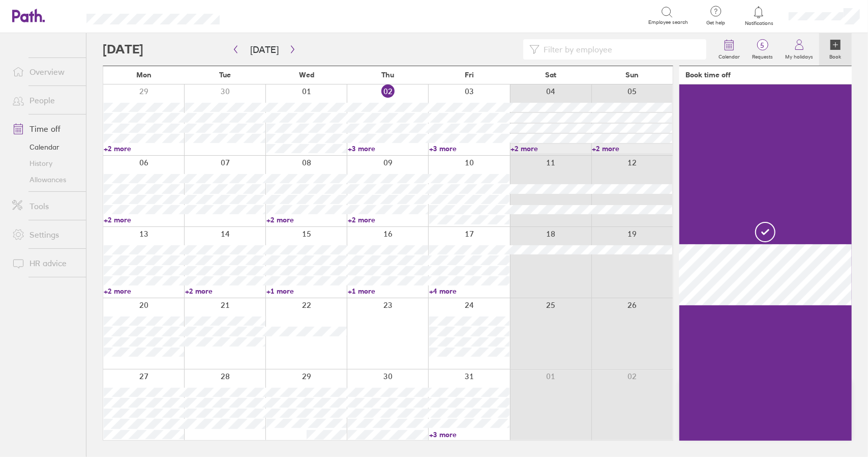 The width and height of the screenshot is (868, 457). What do you see at coordinates (307, 75) in the screenshot?
I see `span: Wed` at bounding box center [307, 75].